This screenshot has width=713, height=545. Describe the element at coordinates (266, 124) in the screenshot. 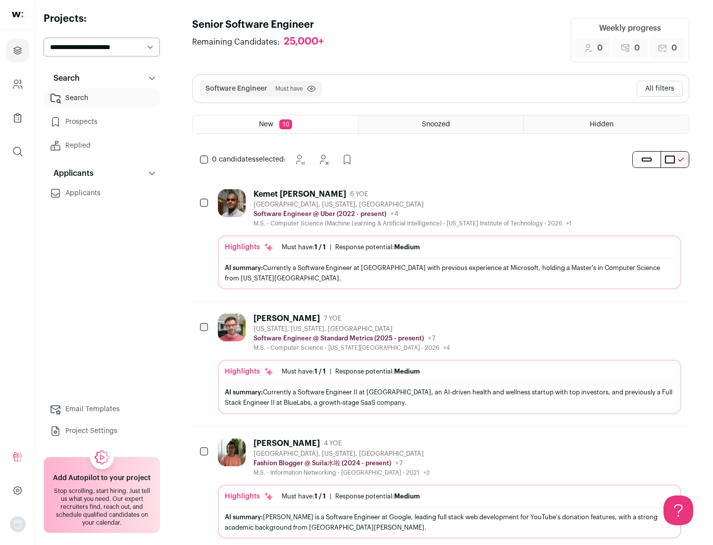

I see `span: New` at that location.